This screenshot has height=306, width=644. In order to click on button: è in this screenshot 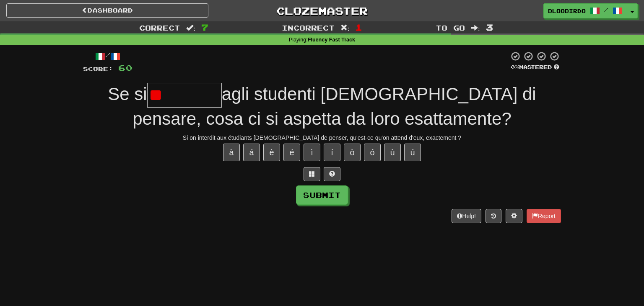, I will do `click(272, 153)`.